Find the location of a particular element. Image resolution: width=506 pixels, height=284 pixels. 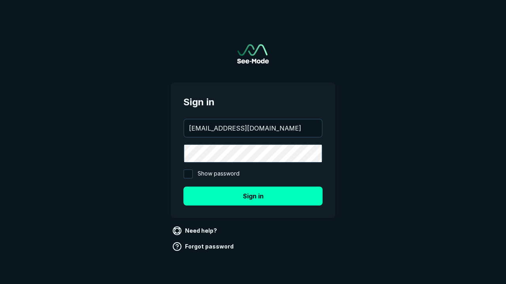

input: your@email.com is located at coordinates (253, 128).